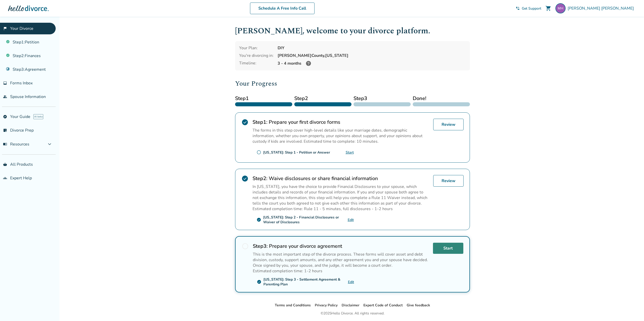 This screenshot has width=644, height=321. I want to click on h2: Prepare your divorce agreement, so click(341, 246).